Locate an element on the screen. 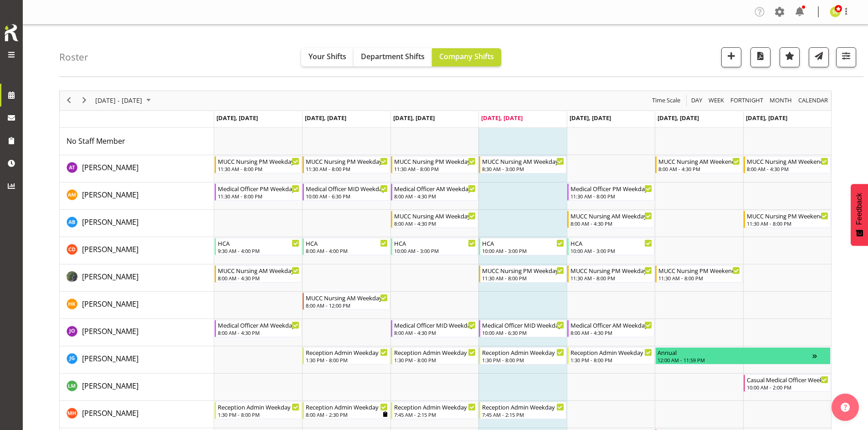 The height and width of the screenshot is (430, 868). div: Josephine Godinez"s event - Reception Admin Weekday PM Begin From Thursday, September 11, 2025 at... is located at coordinates (522, 356).